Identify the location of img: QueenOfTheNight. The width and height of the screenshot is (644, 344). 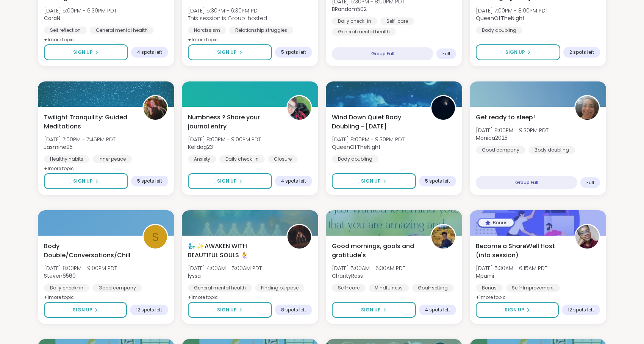
(443, 108).